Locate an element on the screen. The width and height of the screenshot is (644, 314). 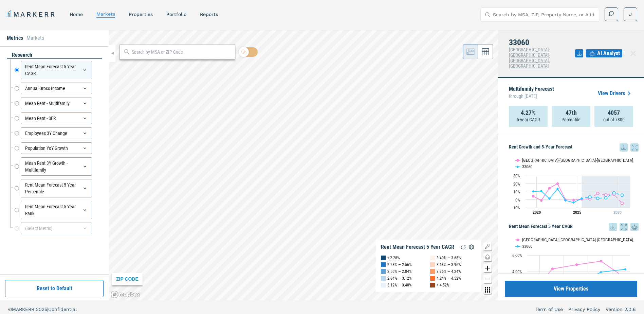
div: 4.24% — 4.52% is located at coordinates (449, 278).